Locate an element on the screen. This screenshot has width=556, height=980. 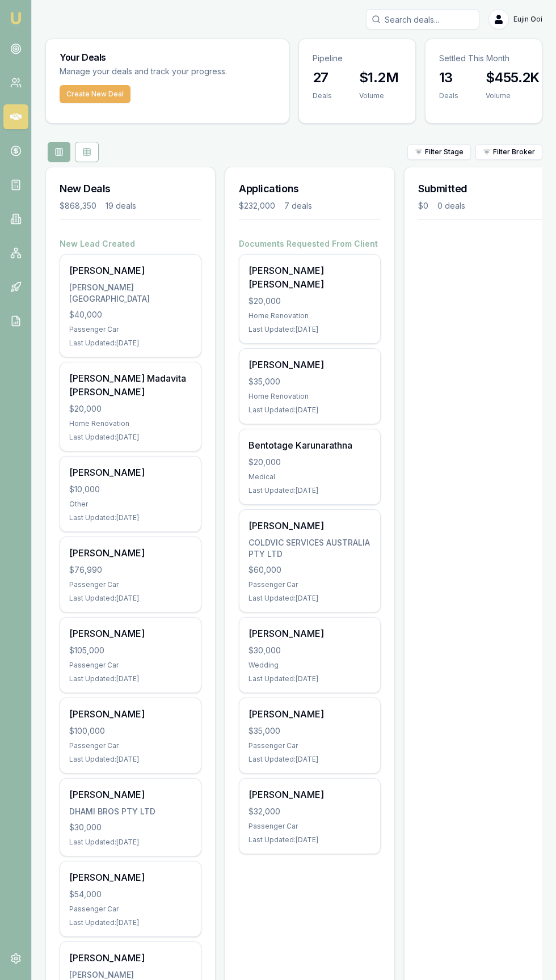
button: Create New Deal is located at coordinates (94, 94).